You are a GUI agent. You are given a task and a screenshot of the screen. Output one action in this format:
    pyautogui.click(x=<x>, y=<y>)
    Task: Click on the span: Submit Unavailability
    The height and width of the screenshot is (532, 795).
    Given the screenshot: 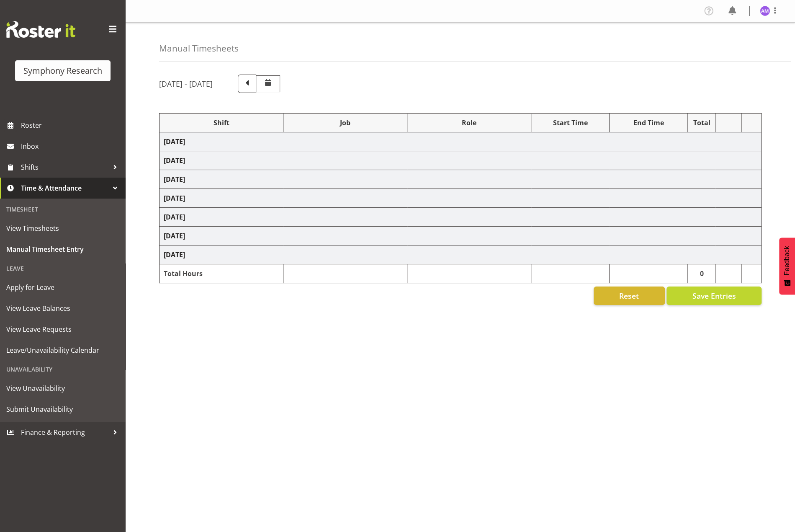 What is the action you would take?
    pyautogui.click(x=62, y=409)
    